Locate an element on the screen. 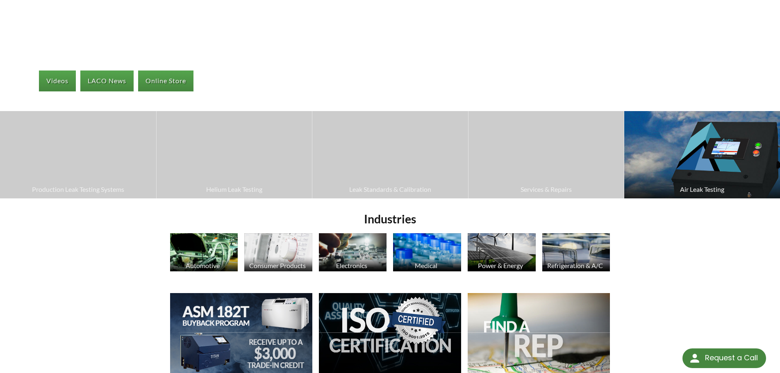 The width and height of the screenshot is (780, 373). img: Consumer Products image is located at coordinates (278, 252).